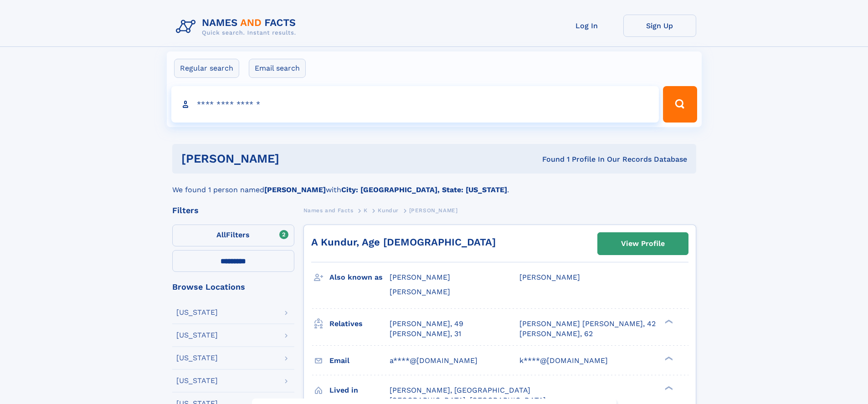 The width and height of the screenshot is (868, 404). What do you see at coordinates (328, 210) in the screenshot?
I see `a: Names and Facts` at bounding box center [328, 210].